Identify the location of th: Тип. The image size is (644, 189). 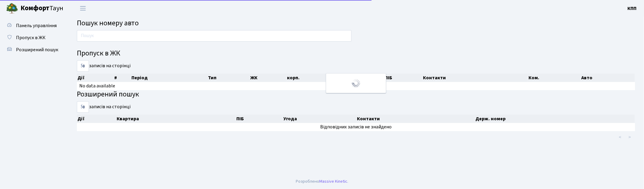
(229, 78).